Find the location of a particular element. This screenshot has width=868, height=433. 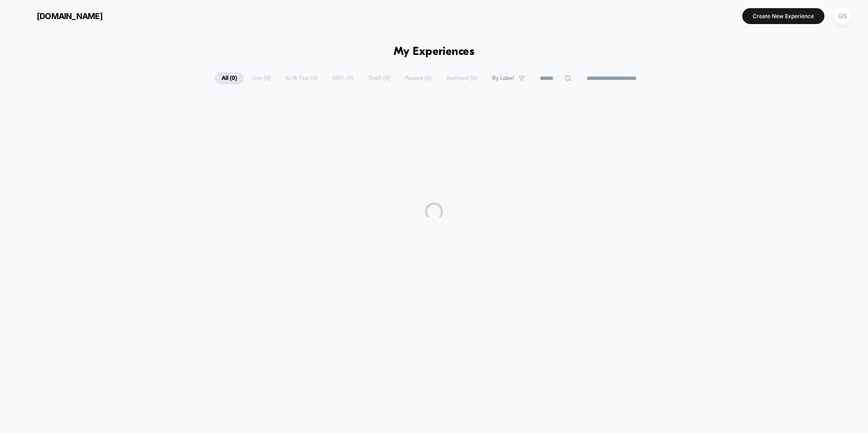

div: GS is located at coordinates (843, 16).